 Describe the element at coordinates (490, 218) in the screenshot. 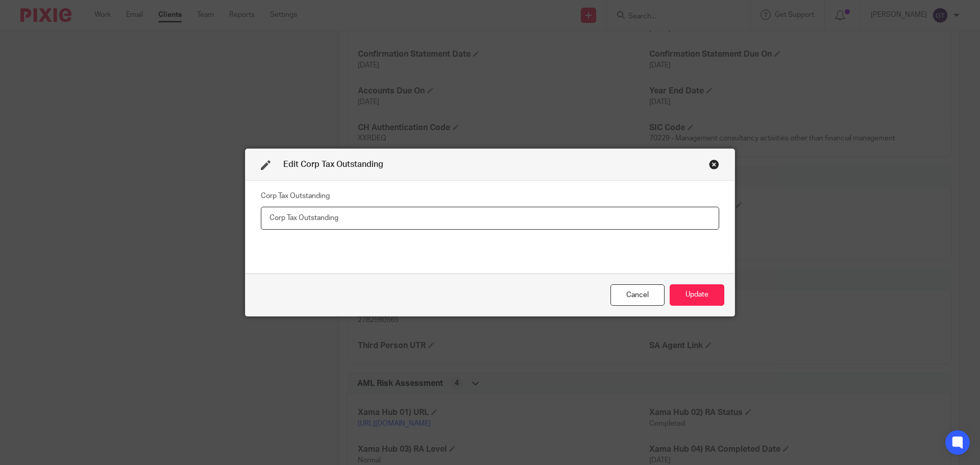

I see `input: Corp Tax Outstanding` at that location.